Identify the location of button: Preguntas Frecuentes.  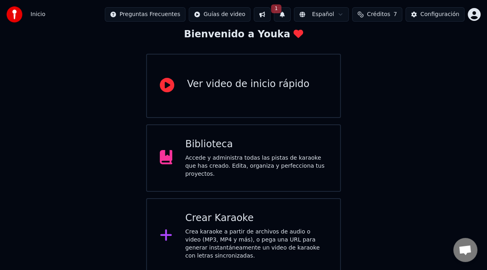
(145, 14).